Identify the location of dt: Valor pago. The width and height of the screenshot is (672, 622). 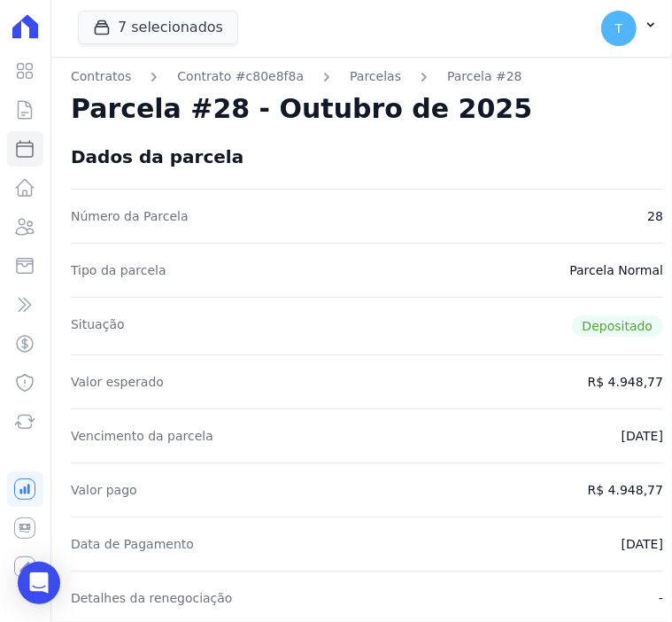
(103, 490).